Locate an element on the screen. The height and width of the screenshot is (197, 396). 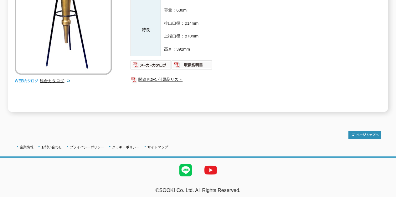
a: 関連PDF1 付属品リスト is located at coordinates (256, 80).